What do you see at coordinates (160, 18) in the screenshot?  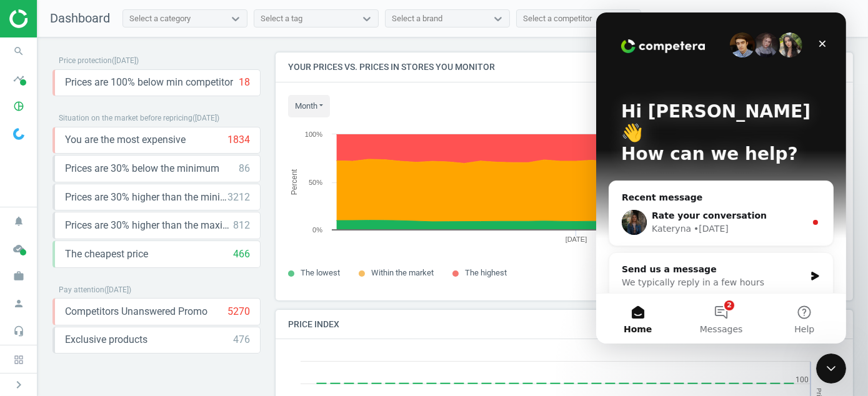 I see `div: Select a category` at bounding box center [160, 18].